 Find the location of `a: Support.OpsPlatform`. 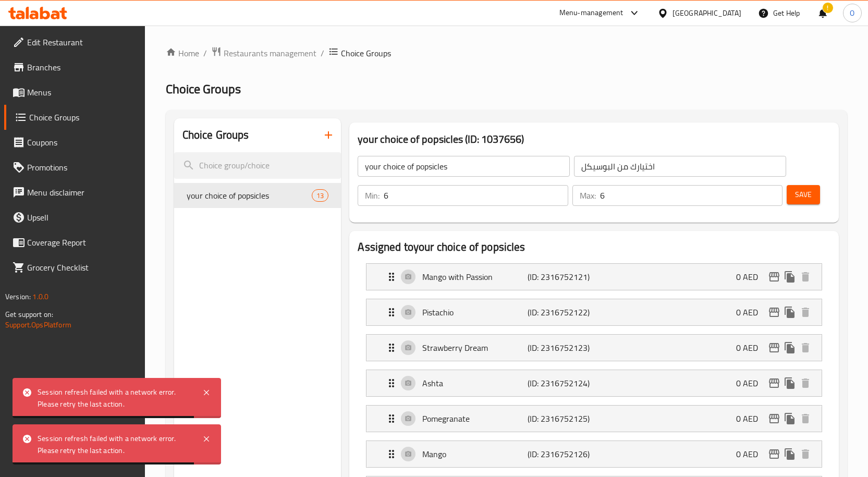

a: Support.OpsPlatform is located at coordinates (38, 325).